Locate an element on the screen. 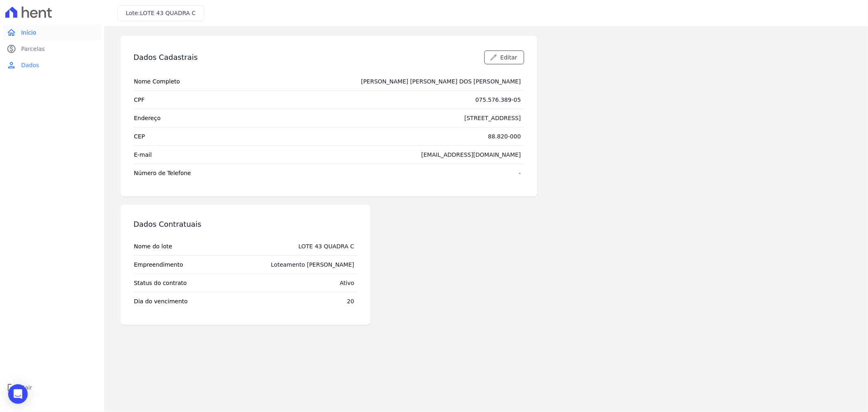 The height and width of the screenshot is (412, 868). span: Status do contrato is located at coordinates (161, 283).